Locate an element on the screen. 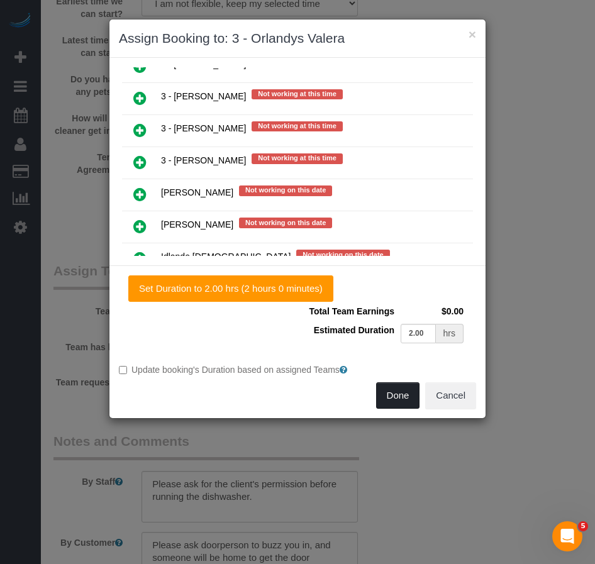  div: hrs is located at coordinates (450, 333).